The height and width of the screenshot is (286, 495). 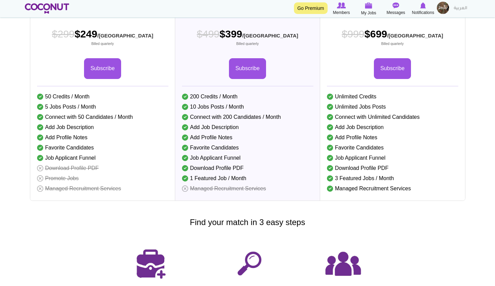 What do you see at coordinates (63, 34) in the screenshot?
I see `span: $299` at bounding box center [63, 34].